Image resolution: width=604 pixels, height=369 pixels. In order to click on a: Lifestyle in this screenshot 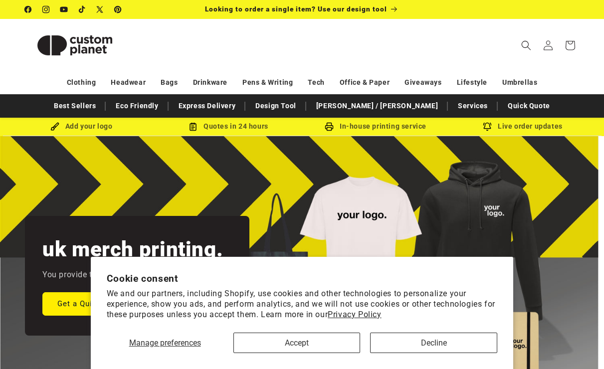, I will do `click(472, 82)`.